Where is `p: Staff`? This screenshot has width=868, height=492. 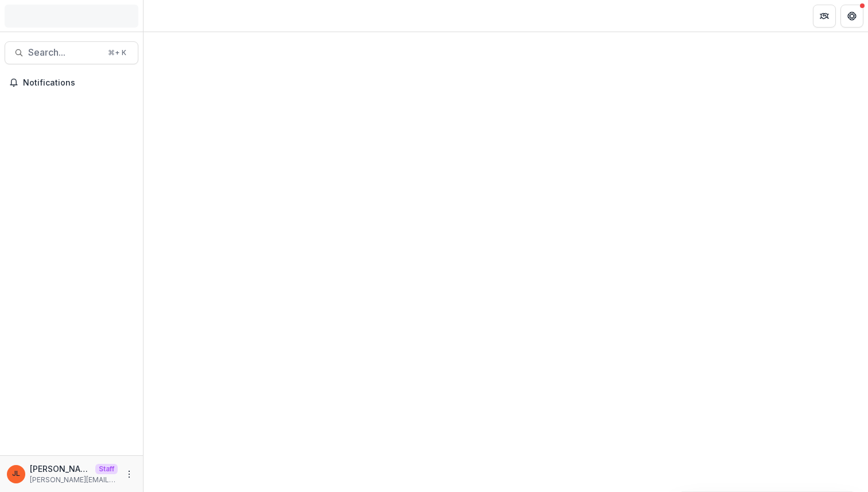 p: Staff is located at coordinates (106, 469).